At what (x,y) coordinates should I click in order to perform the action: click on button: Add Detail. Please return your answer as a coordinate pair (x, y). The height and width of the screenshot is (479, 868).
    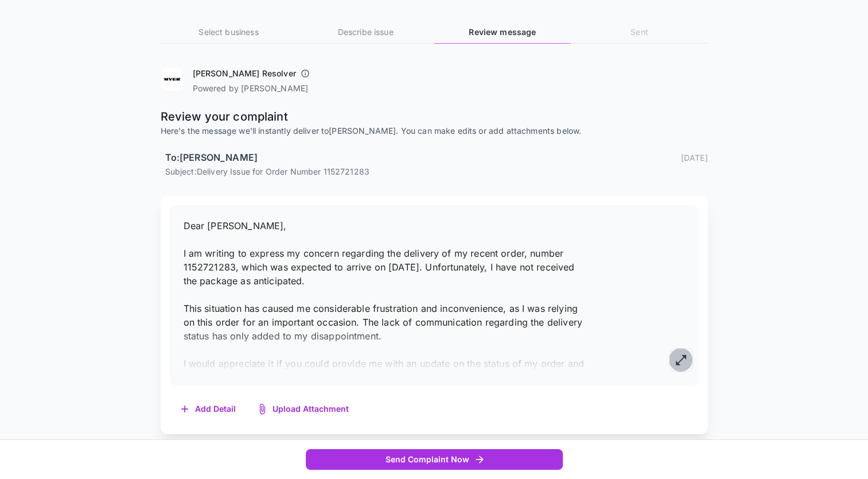
    Looking at the image, I should click on (208, 409).